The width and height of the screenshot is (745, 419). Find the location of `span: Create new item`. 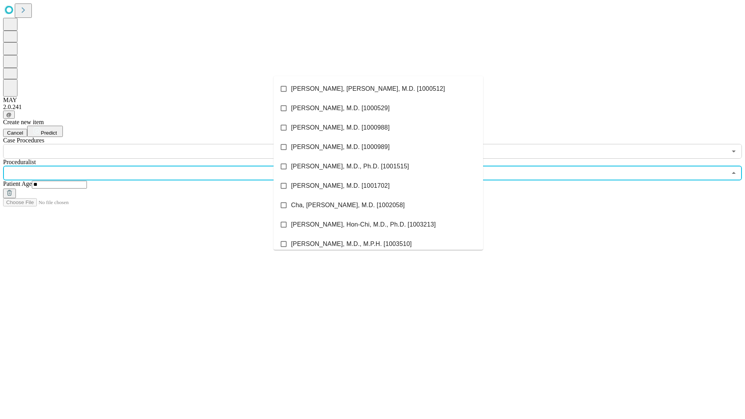

span: Create new item is located at coordinates (23, 122).